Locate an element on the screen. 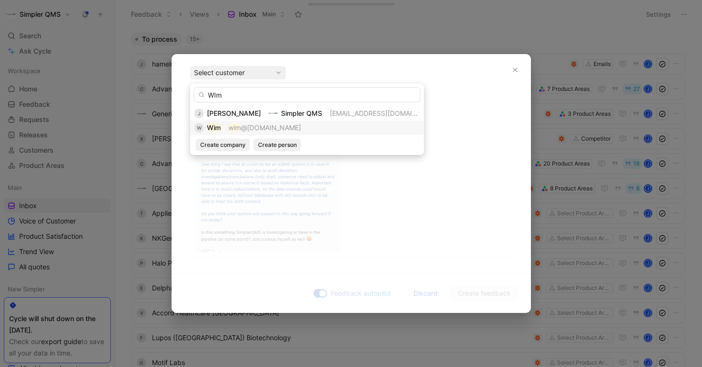  div: J is located at coordinates (199, 113).